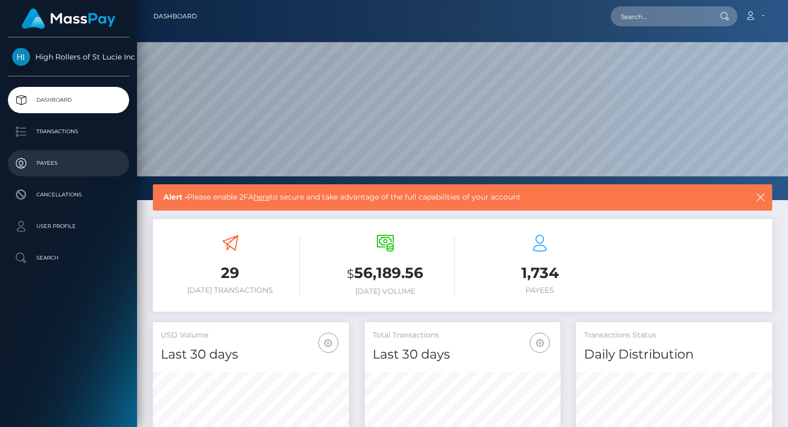 This screenshot has height=427, width=788. I want to click on h3: 29, so click(230, 273).